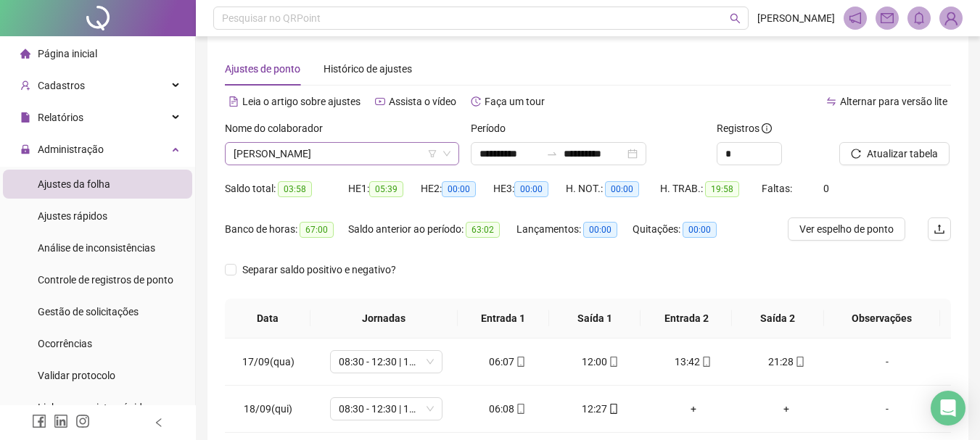 This screenshot has width=980, height=440. What do you see at coordinates (368, 69) in the screenshot?
I see `span: Histórico de ajustes` at bounding box center [368, 69].